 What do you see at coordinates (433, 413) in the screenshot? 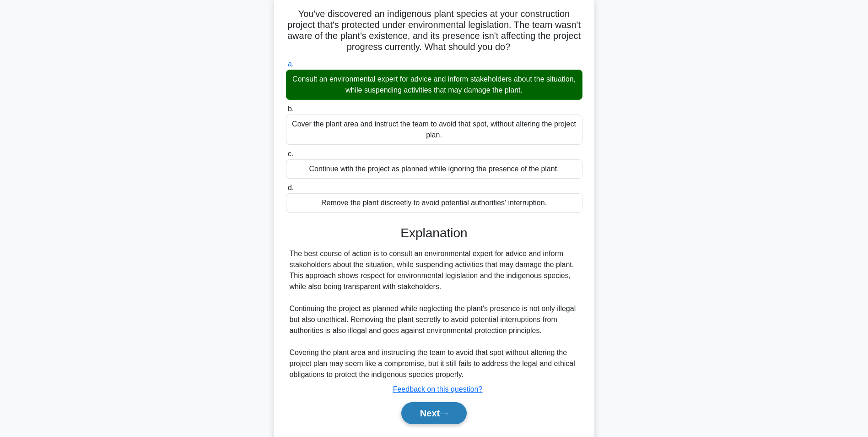
I see `button: Next` at bounding box center [433, 413].